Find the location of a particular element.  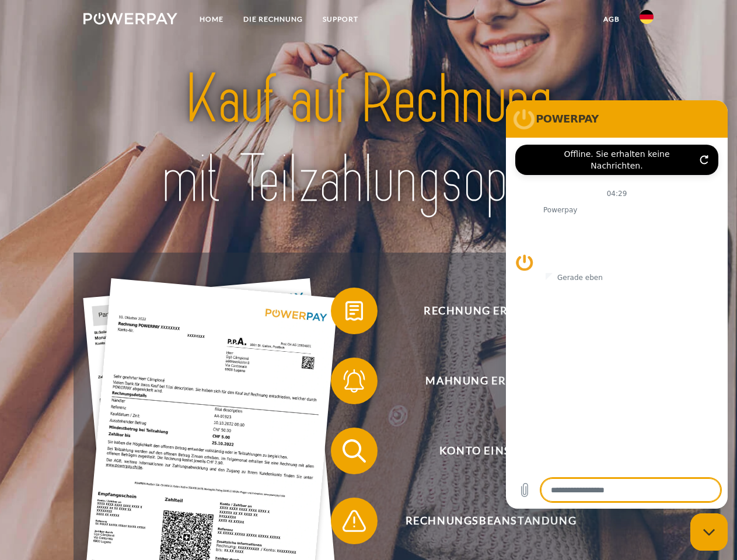

span: Mahnung erhalten? is located at coordinates (490, 381).